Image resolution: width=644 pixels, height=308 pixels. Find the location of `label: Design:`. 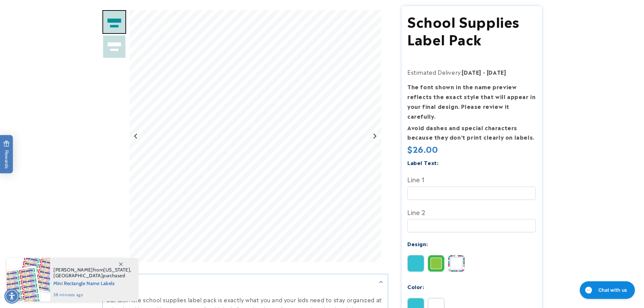

label: Design: is located at coordinates (417, 243).